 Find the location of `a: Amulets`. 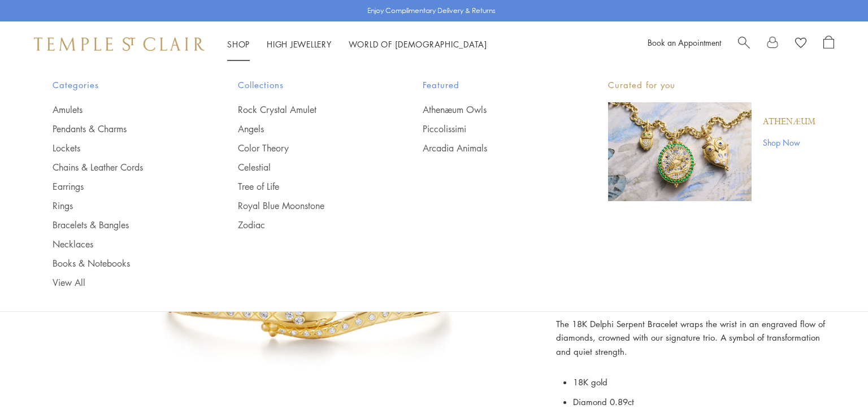

a: Amulets is located at coordinates (123, 109).